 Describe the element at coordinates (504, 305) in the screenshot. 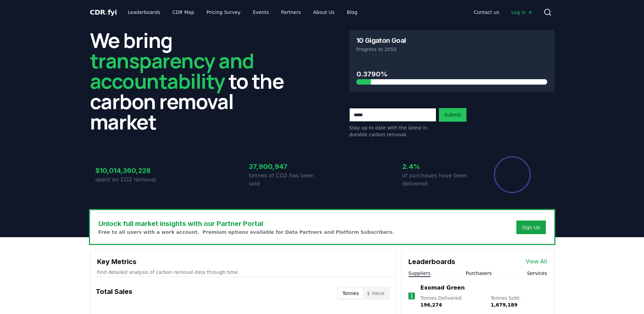

I see `span: 1,679,189` at that location.